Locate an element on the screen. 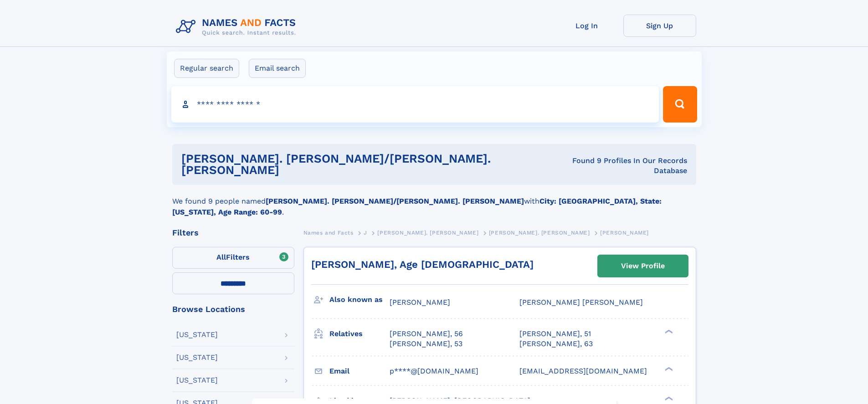 This screenshot has width=868, height=404. h3: Email is located at coordinates (359, 371).